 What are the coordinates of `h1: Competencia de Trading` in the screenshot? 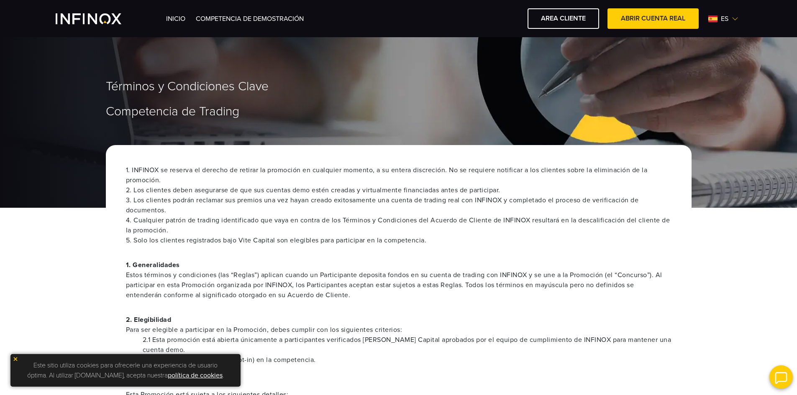 It's located at (399, 112).